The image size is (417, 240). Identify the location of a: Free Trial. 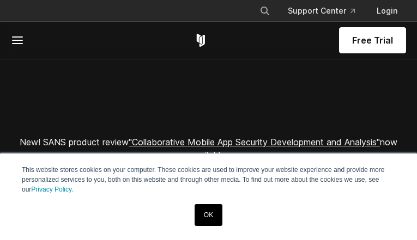
(372, 40).